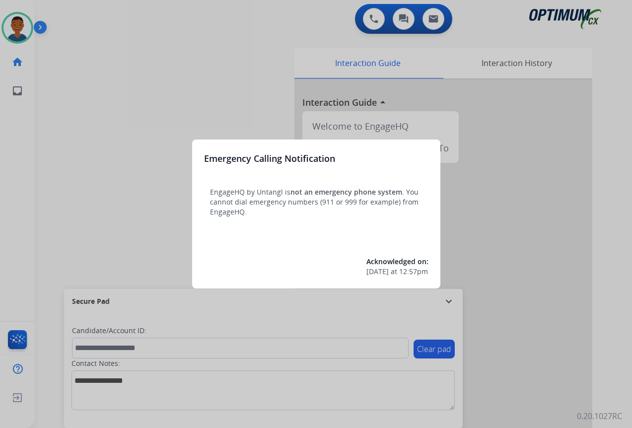 The image size is (632, 428). I want to click on p: 0.20.1027RC, so click(599, 416).